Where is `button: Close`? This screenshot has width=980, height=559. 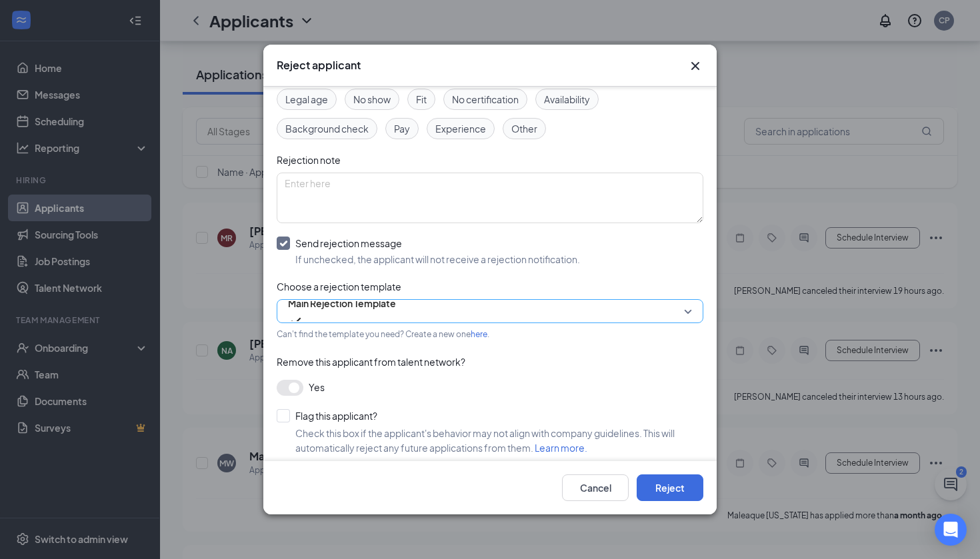 button: Close is located at coordinates (695, 66).